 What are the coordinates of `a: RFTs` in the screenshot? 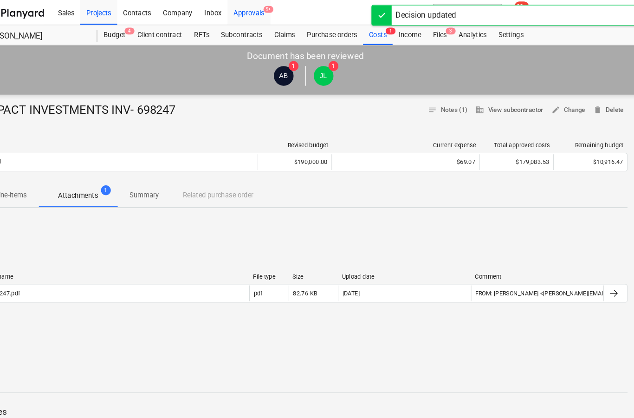 It's located at (219, 33).